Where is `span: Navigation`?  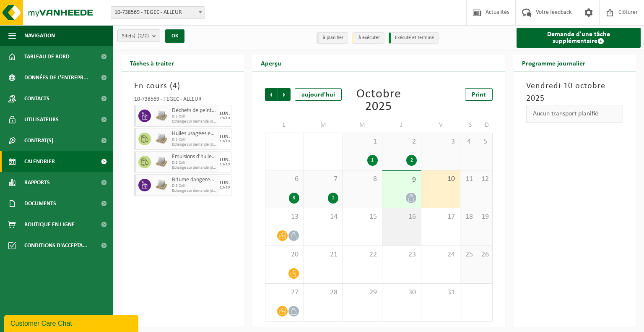
span: Navigation is located at coordinates (39, 36).